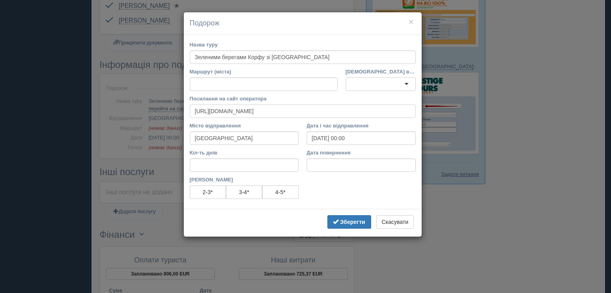 The height and width of the screenshot is (293, 611). What do you see at coordinates (264, 72) in the screenshot?
I see `label: Маршрут (міста)` at bounding box center [264, 72].